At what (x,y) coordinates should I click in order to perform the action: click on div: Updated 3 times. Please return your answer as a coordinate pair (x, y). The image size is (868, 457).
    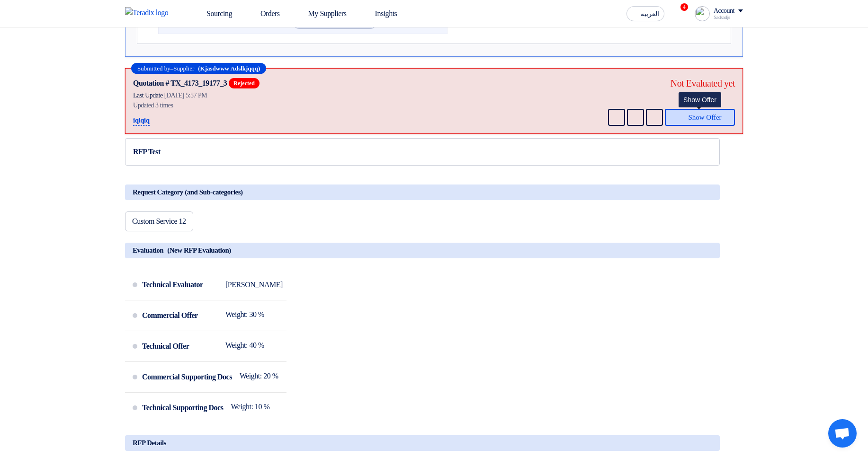
    Looking at the image, I should click on (252, 105).